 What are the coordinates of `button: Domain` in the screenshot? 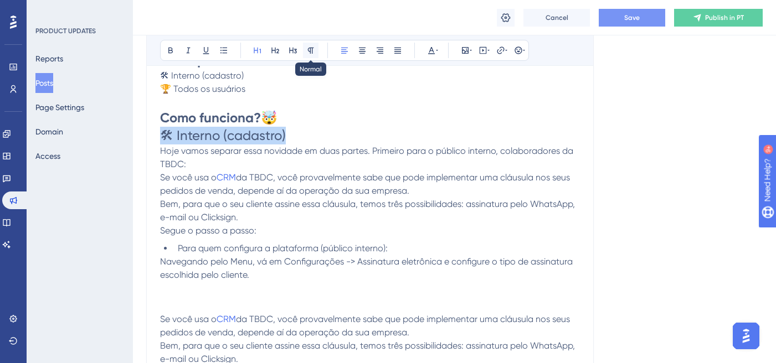 It's located at (49, 132).